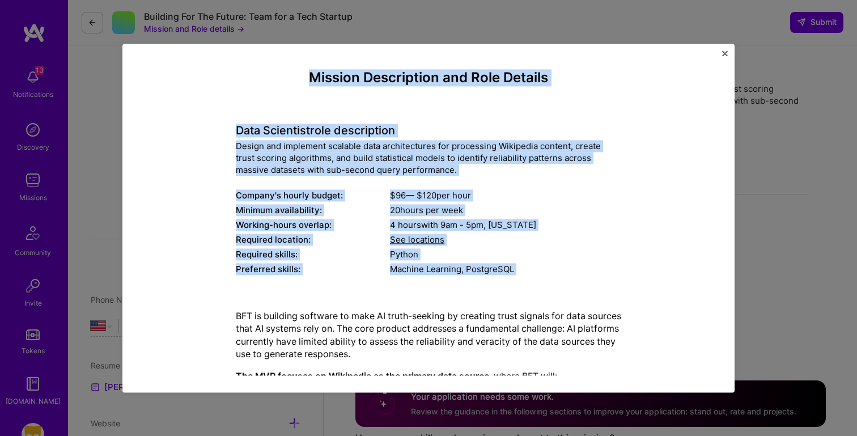 This screenshot has height=436, width=857. I want to click on div: Company's hourly budget:, so click(313, 195).